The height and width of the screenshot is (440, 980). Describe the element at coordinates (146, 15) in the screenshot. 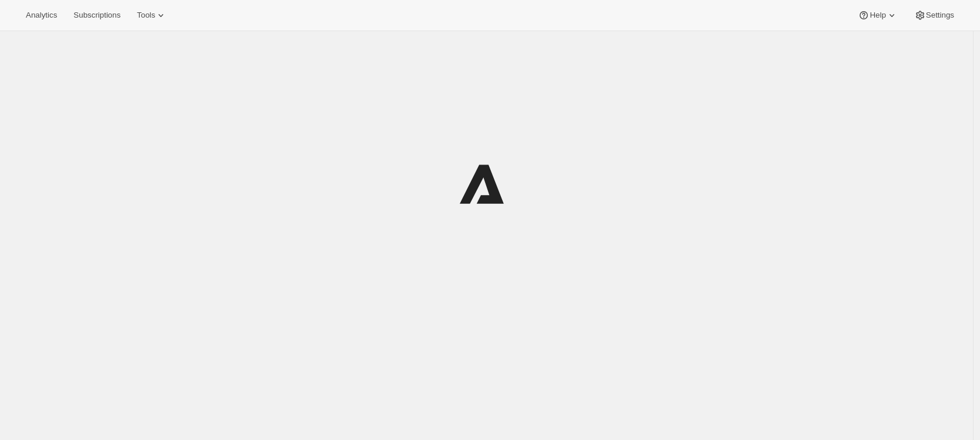

I see `span: Tools` at that location.